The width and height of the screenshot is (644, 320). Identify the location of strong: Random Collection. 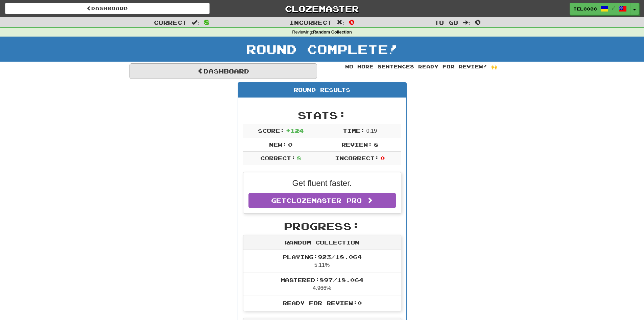
(332, 32).